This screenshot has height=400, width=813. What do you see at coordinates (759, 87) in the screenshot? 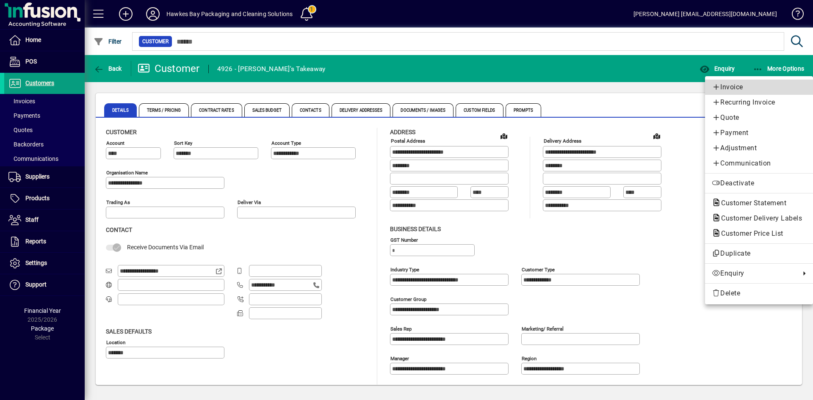
I see `span: Invoice` at bounding box center [759, 87].